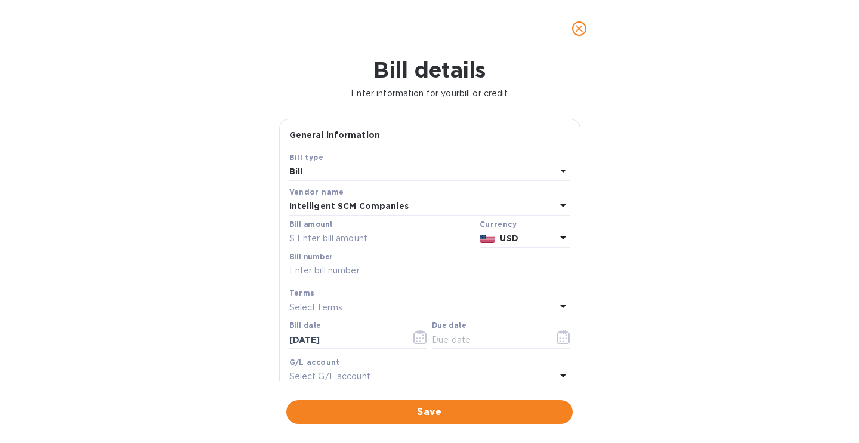  I want to click on img: USD, so click(487, 239).